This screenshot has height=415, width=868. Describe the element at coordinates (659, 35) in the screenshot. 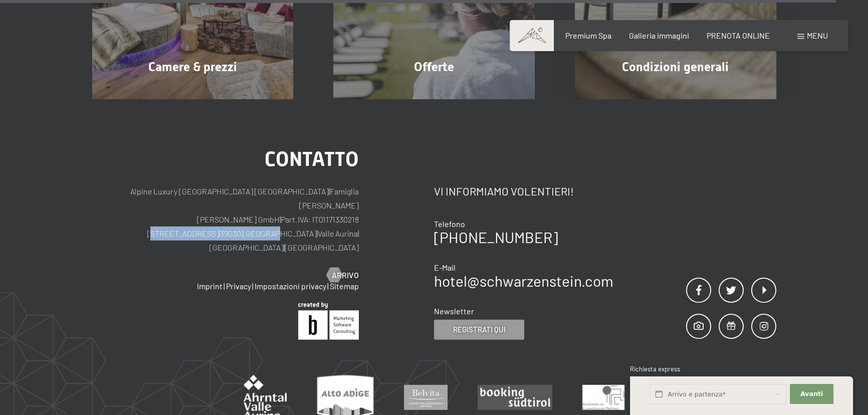

I see `a: Galleria immagini` at that location.